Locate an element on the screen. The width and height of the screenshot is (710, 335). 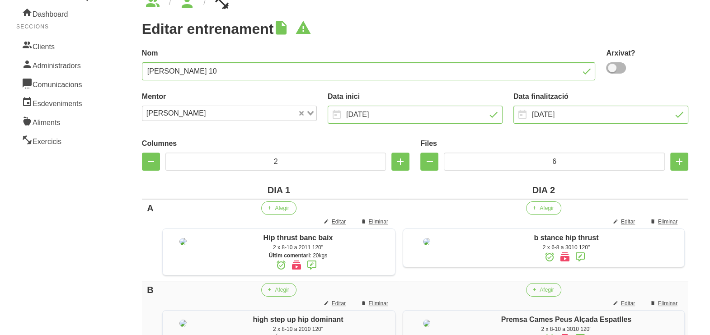
span: b stance hip thrust is located at coordinates (566, 238).